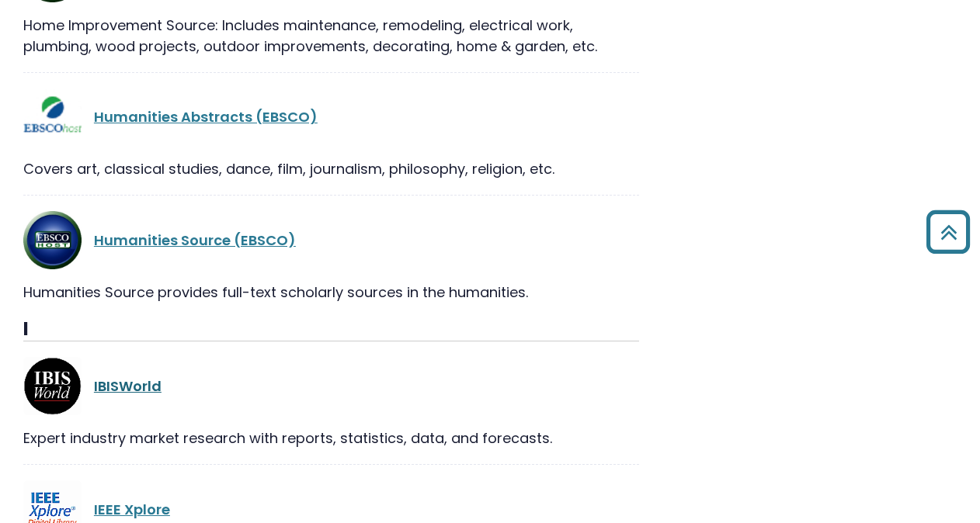 The image size is (980, 523). What do you see at coordinates (330, 168) in the screenshot?
I see `div: Covers art, classical studies, dance, film, journalism, philosophy, religion, etc.` at bounding box center [330, 168].